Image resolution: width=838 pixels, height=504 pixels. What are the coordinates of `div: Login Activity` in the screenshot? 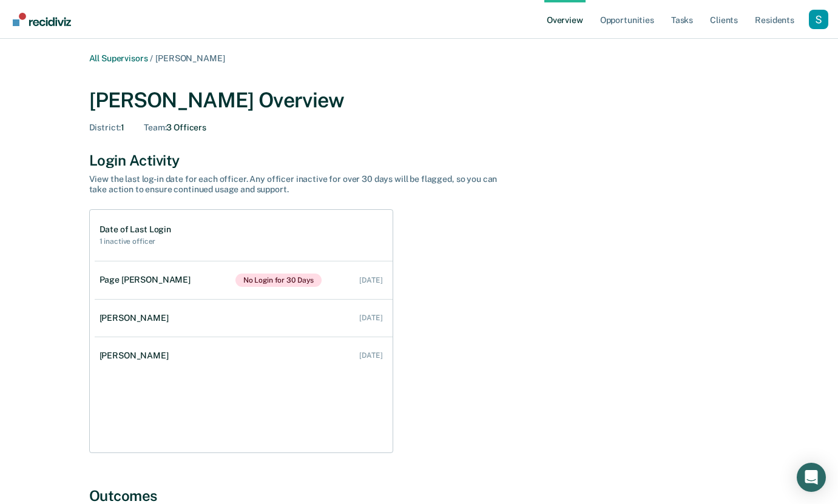 It's located at (419, 160).